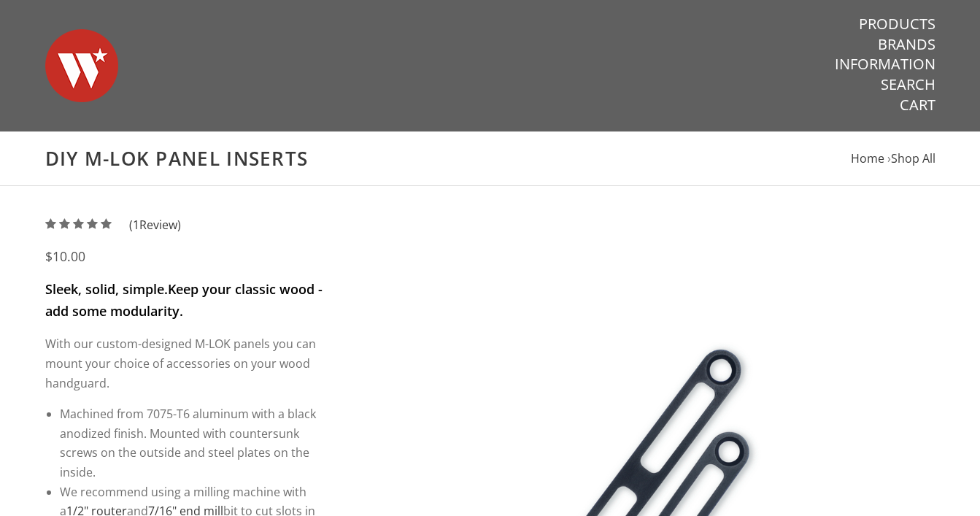 The image size is (980, 516). I want to click on a: (1Review), so click(113, 225).